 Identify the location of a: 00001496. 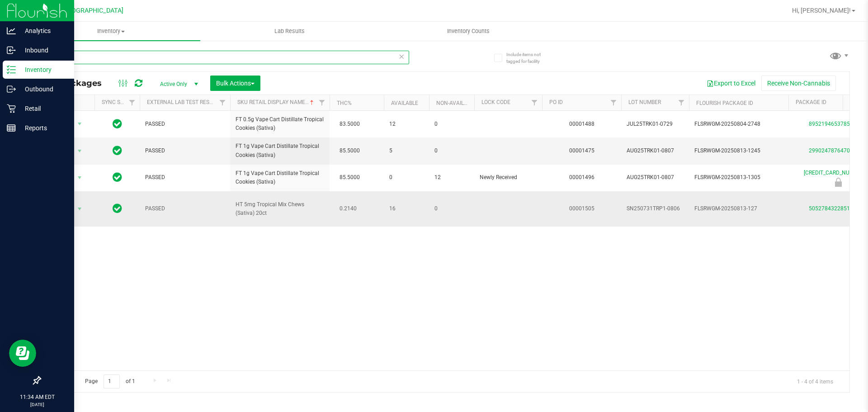
(581, 177).